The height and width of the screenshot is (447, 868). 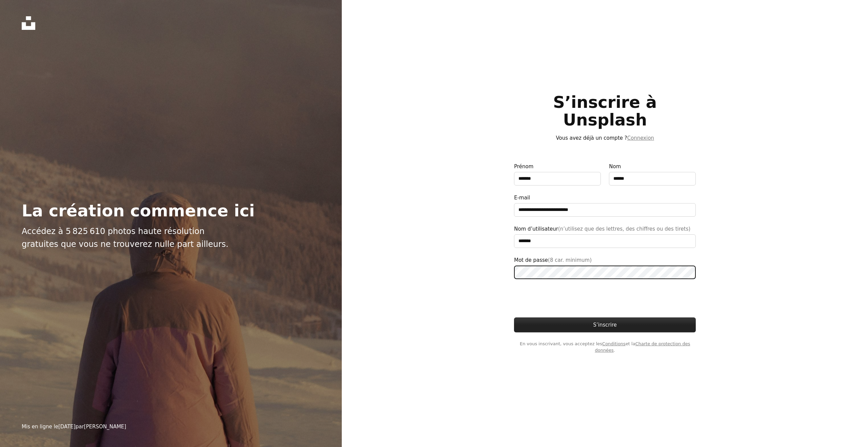 What do you see at coordinates (641, 139) in the screenshot?
I see `a: Connexion` at bounding box center [641, 139].